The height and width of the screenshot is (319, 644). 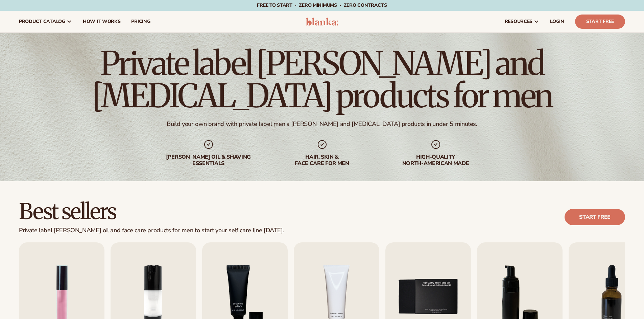 What do you see at coordinates (140, 22) in the screenshot?
I see `a: pricing` at bounding box center [140, 22].